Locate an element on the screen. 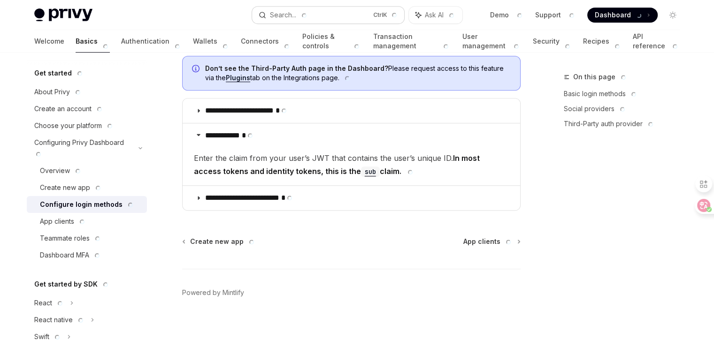  svg: Info is located at coordinates (197, 69).